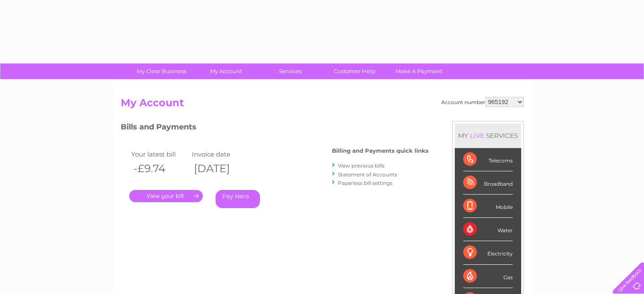 The image size is (644, 294). What do you see at coordinates (159, 168) in the screenshot?
I see `th: -£9.74` at bounding box center [159, 168].